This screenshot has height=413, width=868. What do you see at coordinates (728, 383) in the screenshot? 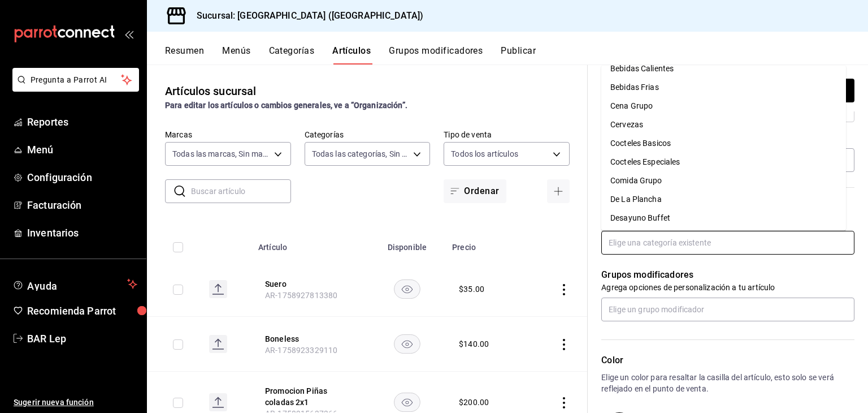
I see `p: Elige un color para resaltar la casilla del artículo, esto solo se verá reflejado en el punto de ...` at bounding box center [728, 383].